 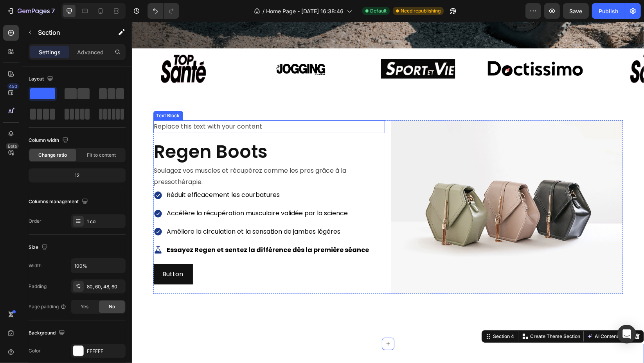 What do you see at coordinates (471, 314) in the screenshot?
I see `button: AI Content` at bounding box center [471, 314].